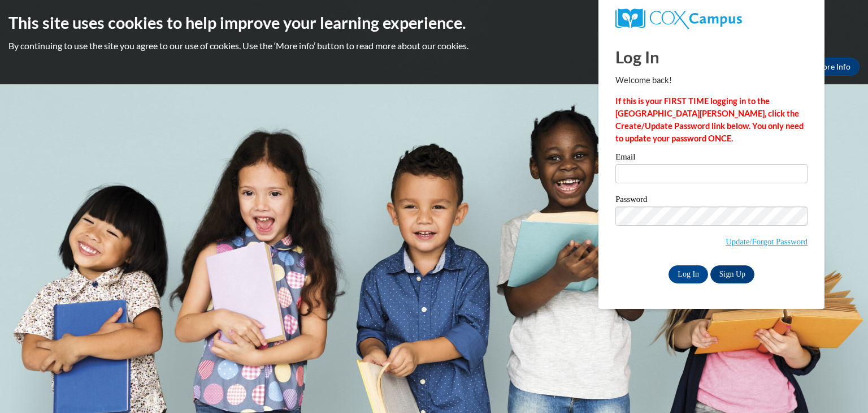 This screenshot has width=868, height=413. What do you see at coordinates (833, 67) in the screenshot?
I see `a: More Info` at bounding box center [833, 67].